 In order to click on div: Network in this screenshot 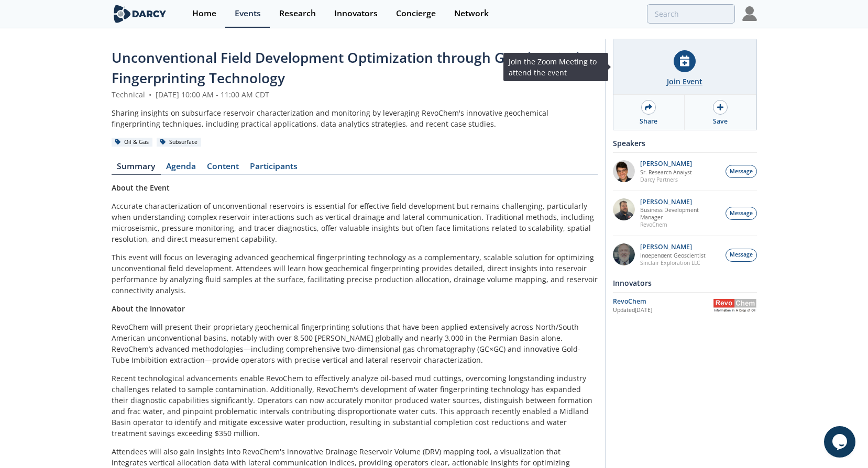, I will do `click(471, 14)`.